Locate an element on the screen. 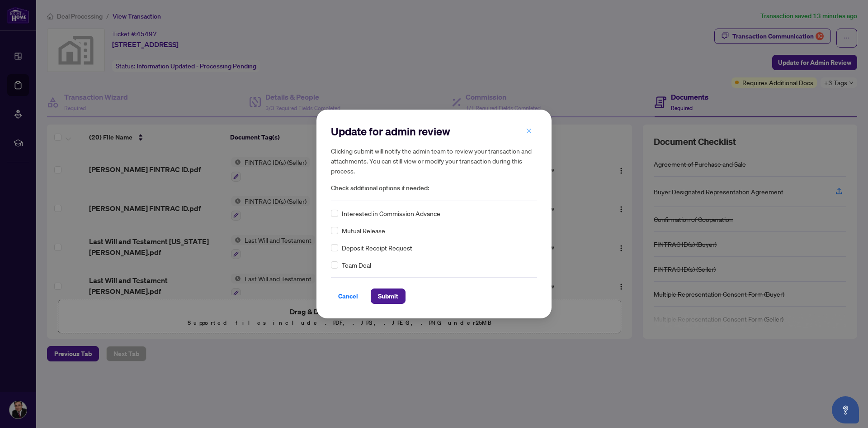  h2: Update for admin review is located at coordinates (434, 131).